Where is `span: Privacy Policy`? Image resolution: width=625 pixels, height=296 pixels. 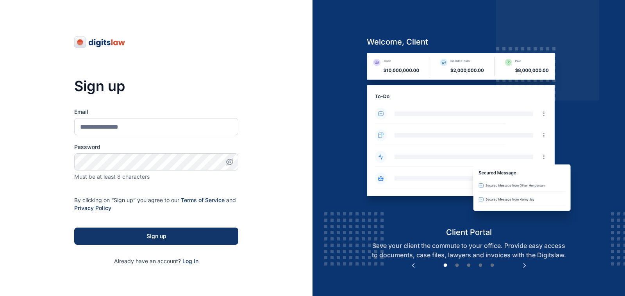 span: Privacy Policy is located at coordinates (93, 207).